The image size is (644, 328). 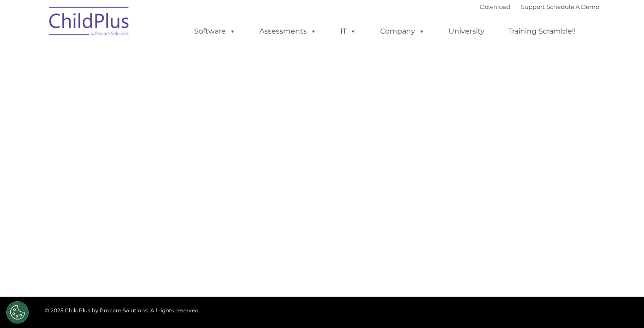 I want to click on a: University, so click(x=467, y=31).